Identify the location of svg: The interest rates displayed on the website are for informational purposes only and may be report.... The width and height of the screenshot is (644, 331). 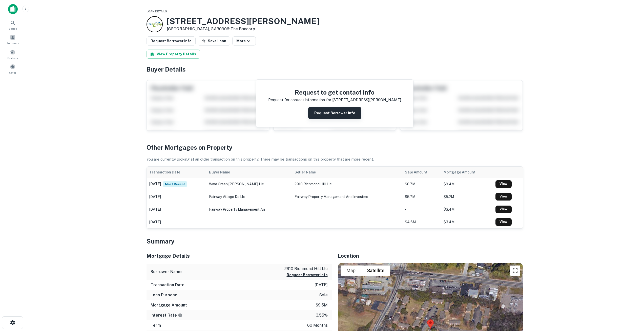
(180, 316).